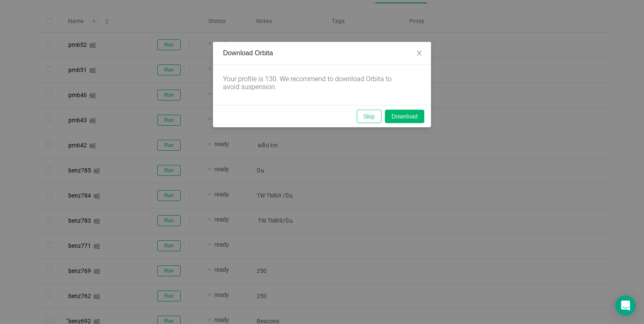 This screenshot has width=644, height=324. What do you see at coordinates (626, 306) in the screenshot?
I see `div: Open Intercom Messenger` at bounding box center [626, 306].